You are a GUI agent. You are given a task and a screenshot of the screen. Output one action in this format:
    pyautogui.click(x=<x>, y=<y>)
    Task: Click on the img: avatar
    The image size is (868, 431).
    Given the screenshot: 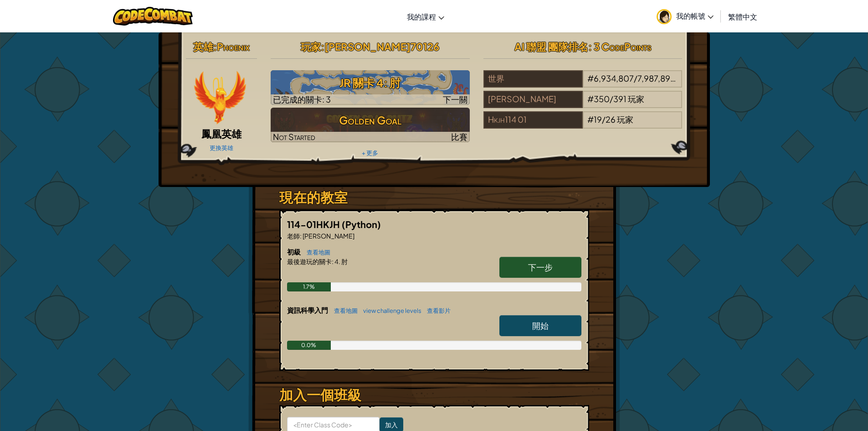 What is the action you would take?
    pyautogui.click(x=663, y=16)
    